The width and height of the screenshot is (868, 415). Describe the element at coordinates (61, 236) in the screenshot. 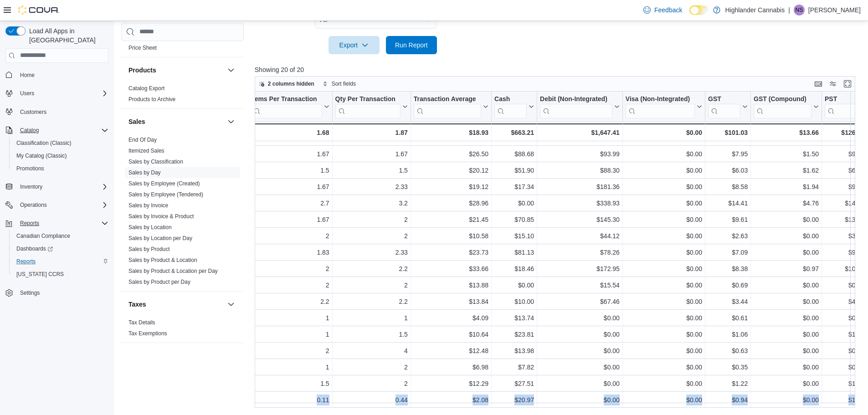

I see `button: Canadian Compliance` at that location.